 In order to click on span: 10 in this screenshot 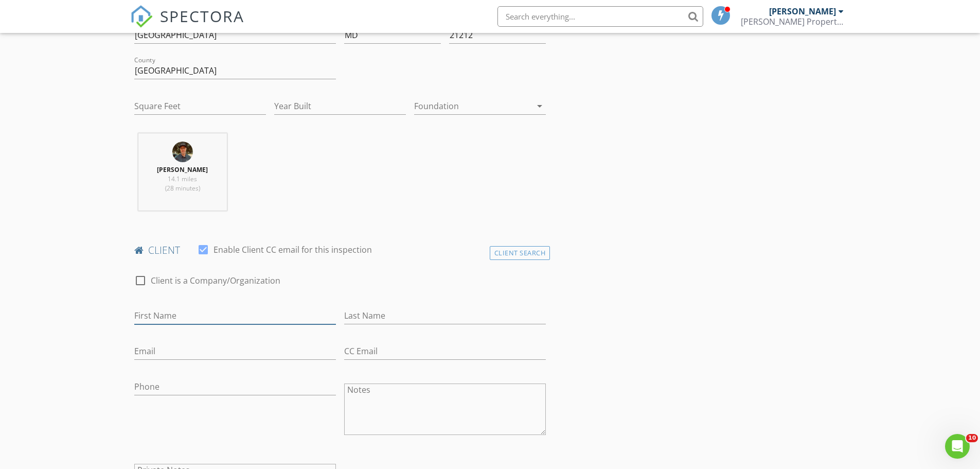, I will do `click(971, 438)`.